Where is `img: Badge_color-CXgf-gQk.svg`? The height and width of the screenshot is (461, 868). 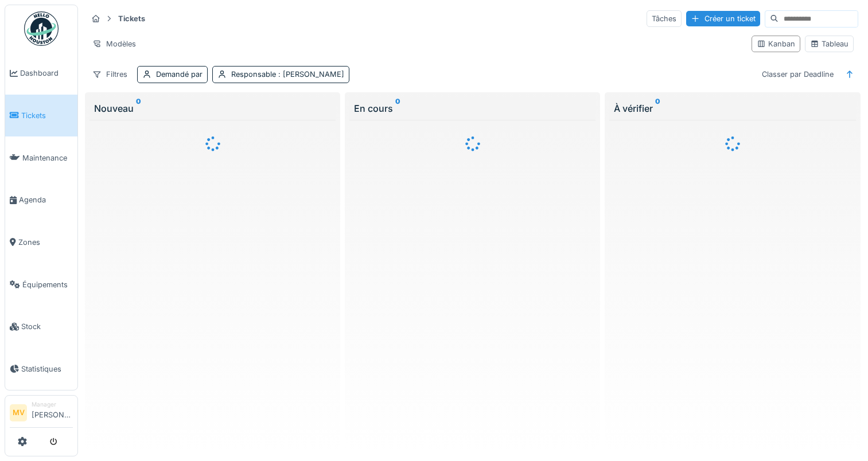 img: Badge_color-CXgf-gQk.svg is located at coordinates (41, 28).